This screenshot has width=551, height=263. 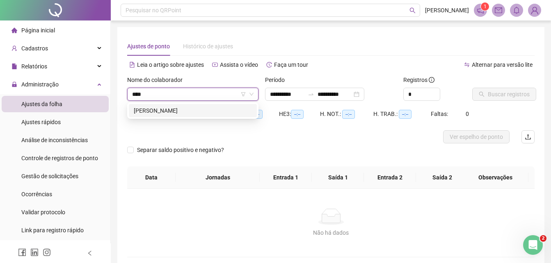 What do you see at coordinates (495, 178) in the screenshot?
I see `th: Observações` at bounding box center [495, 178].